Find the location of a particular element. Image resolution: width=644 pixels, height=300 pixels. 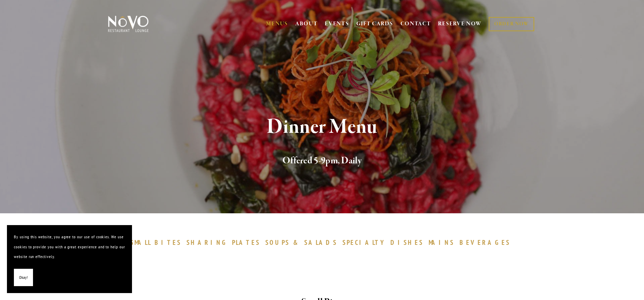

a: MAINS is located at coordinates (443, 242).